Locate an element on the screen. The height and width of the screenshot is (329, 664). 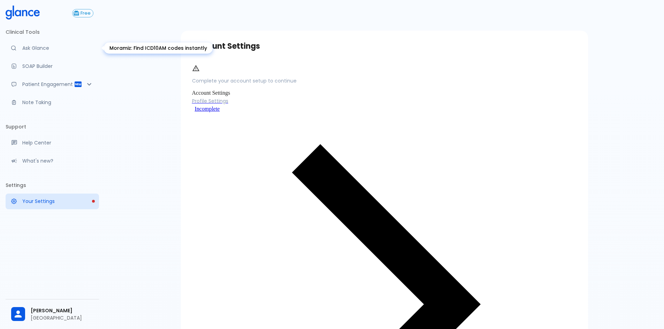
li: Settings is located at coordinates (52, 185).